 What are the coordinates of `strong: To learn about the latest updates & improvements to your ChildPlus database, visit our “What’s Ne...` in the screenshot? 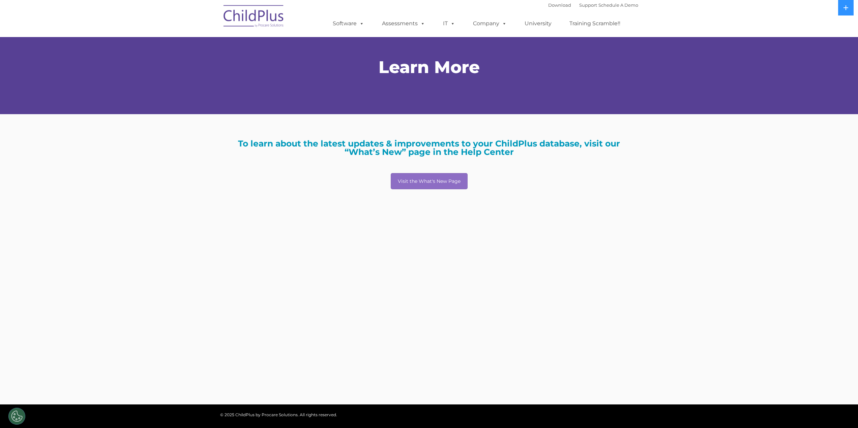 It's located at (429, 148).